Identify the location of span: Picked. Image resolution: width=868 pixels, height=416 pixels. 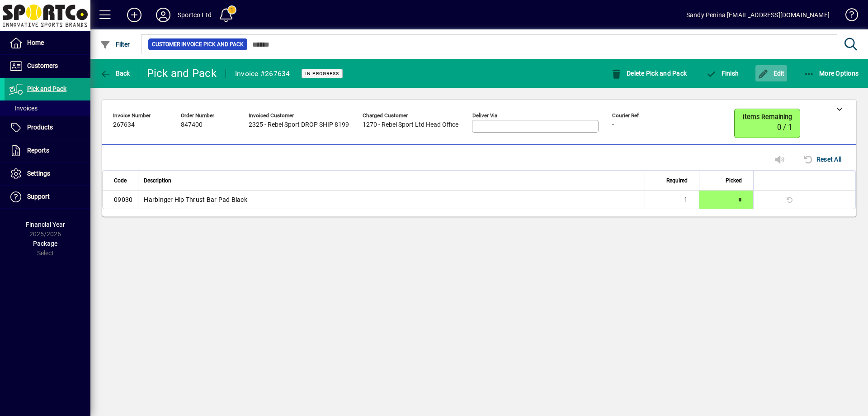
(734, 181).